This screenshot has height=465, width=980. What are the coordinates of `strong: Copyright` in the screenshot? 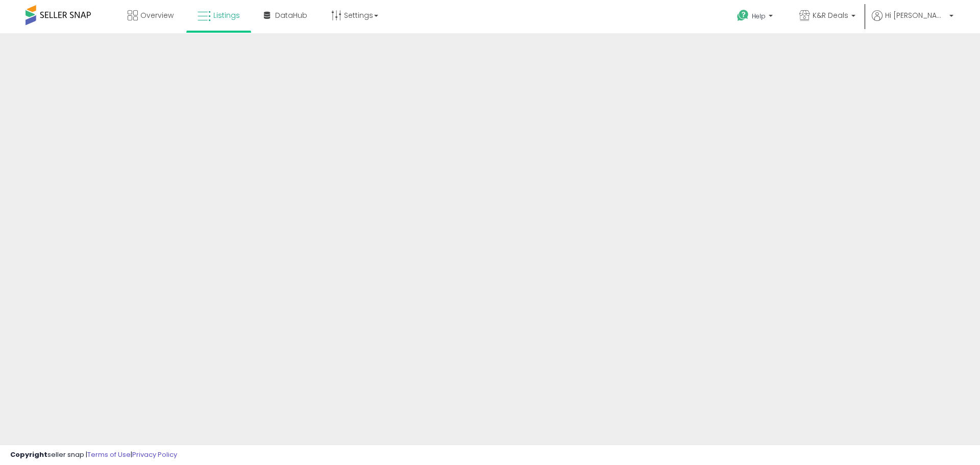 It's located at (28, 454).